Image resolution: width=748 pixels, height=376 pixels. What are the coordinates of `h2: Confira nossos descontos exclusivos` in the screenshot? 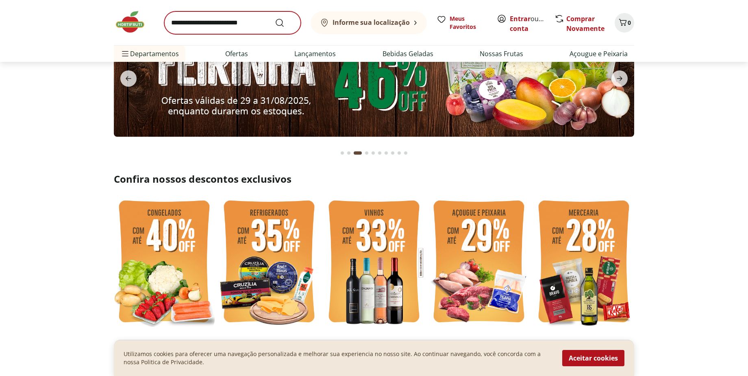 It's located at (374, 179).